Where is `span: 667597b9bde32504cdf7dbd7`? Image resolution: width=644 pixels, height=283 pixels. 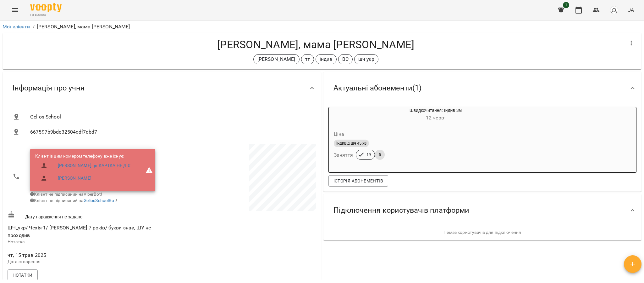
span: 667597b9bde32504cdf7dbd7 is located at coordinates (170, 132).